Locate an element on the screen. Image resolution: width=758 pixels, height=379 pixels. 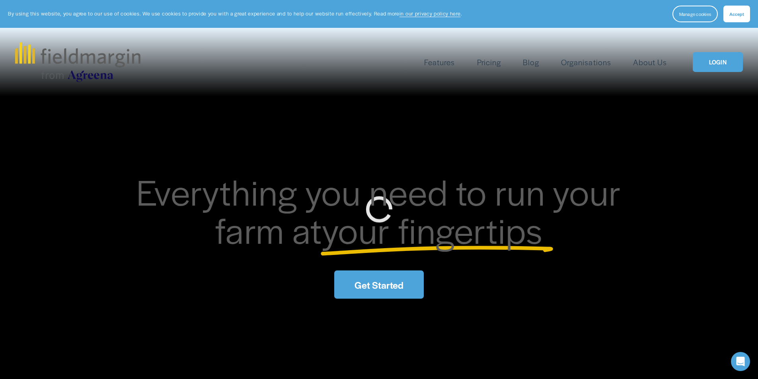
img: fieldmargin.com is located at coordinates (78, 62).